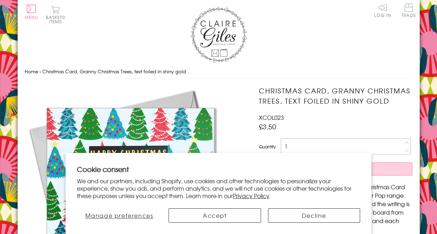 The width and height of the screenshot is (437, 234). What do you see at coordinates (218, 72) in the screenshot?
I see `nav: breadcrumbs` at bounding box center [218, 72].